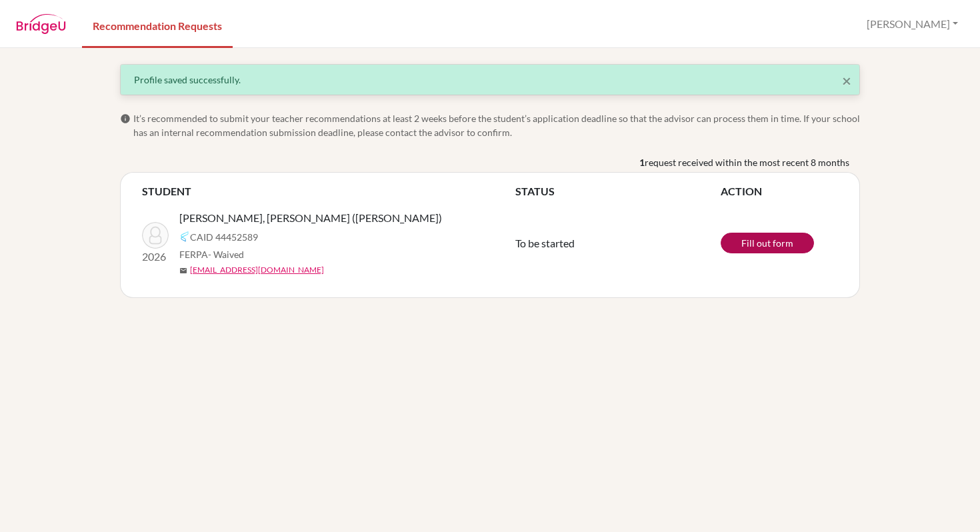 The image size is (980, 532). Describe the element at coordinates (226, 254) in the screenshot. I see `span: - Waived` at that location.